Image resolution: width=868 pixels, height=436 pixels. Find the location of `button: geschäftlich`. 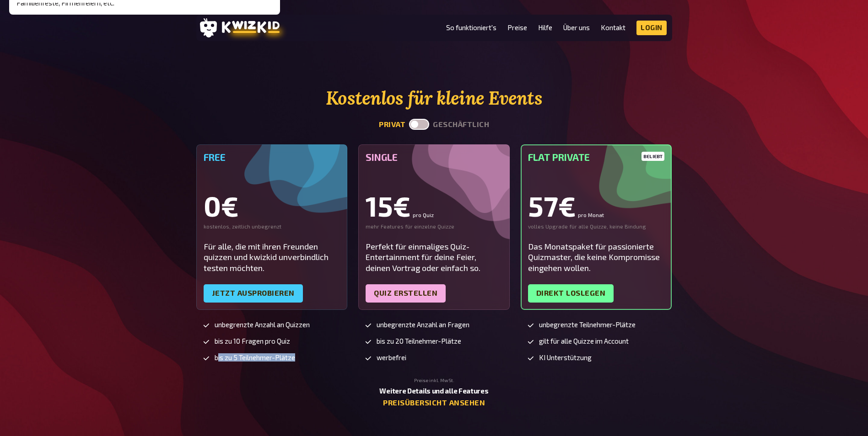

button: geschäftlich is located at coordinates (461, 124).